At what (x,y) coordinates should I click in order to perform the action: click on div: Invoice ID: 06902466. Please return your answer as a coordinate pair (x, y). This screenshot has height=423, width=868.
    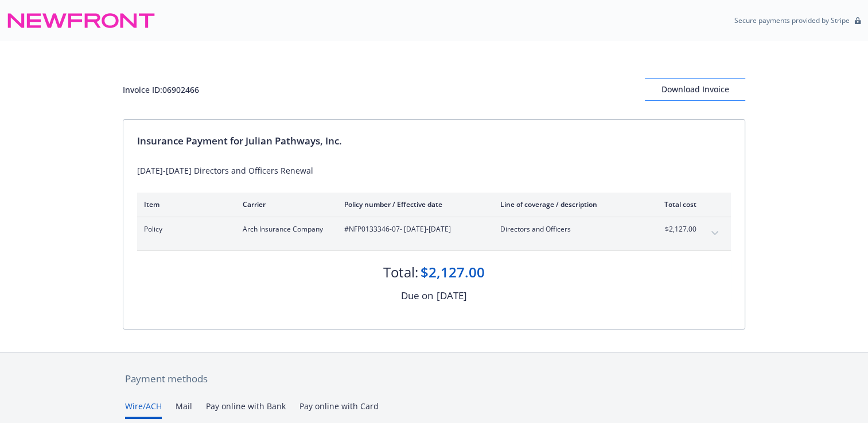
    Looking at the image, I should click on (160, 90).